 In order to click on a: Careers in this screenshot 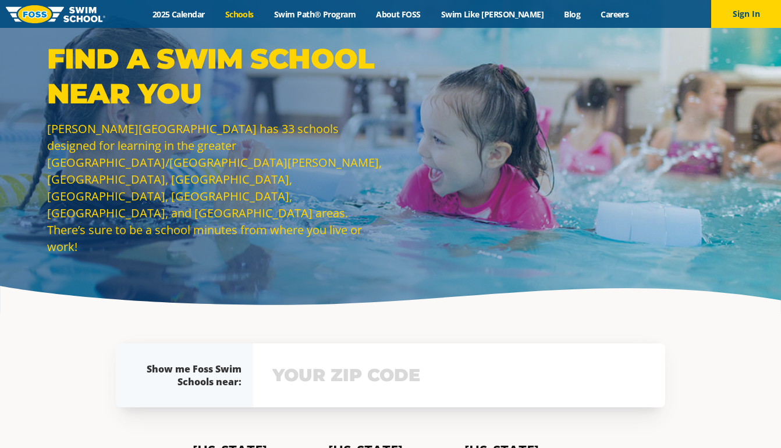, I will do `click(614, 14)`.